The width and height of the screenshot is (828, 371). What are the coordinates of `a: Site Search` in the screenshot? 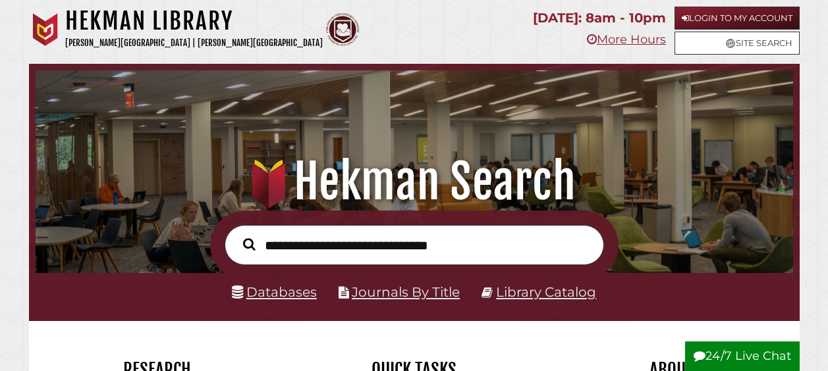 It's located at (737, 43).